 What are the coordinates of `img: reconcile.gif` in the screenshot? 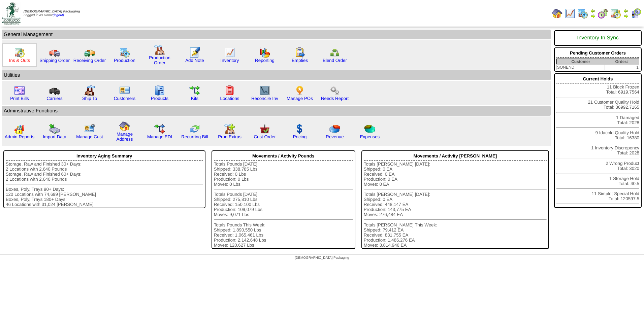 It's located at (194, 129).